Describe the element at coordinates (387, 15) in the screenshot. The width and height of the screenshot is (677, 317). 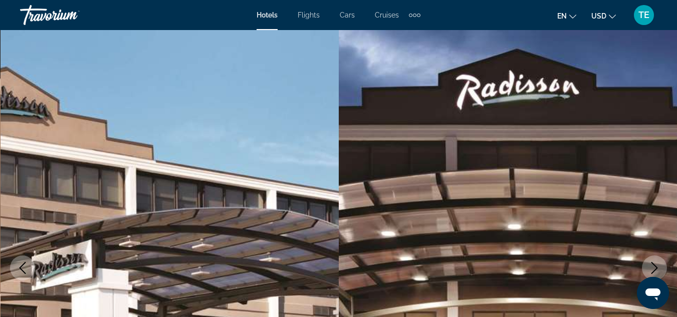
I see `span: Cruises` at that location.